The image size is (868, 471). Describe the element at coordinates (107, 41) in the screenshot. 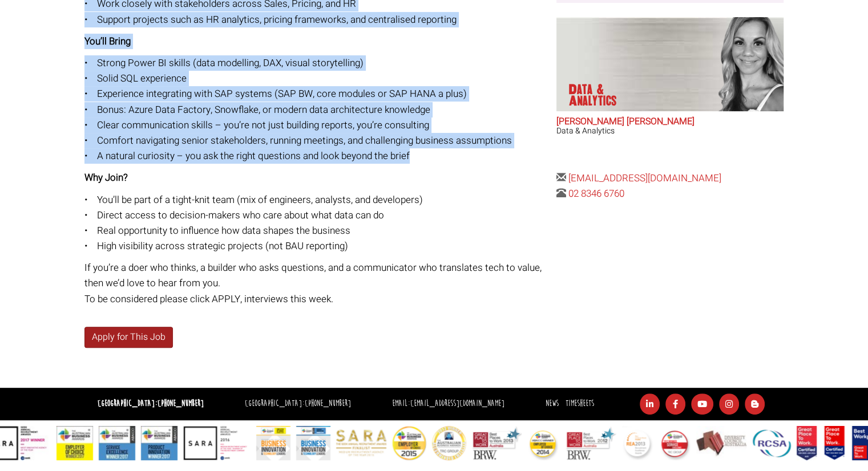

I see `strong: You’ll Bring` at that location.